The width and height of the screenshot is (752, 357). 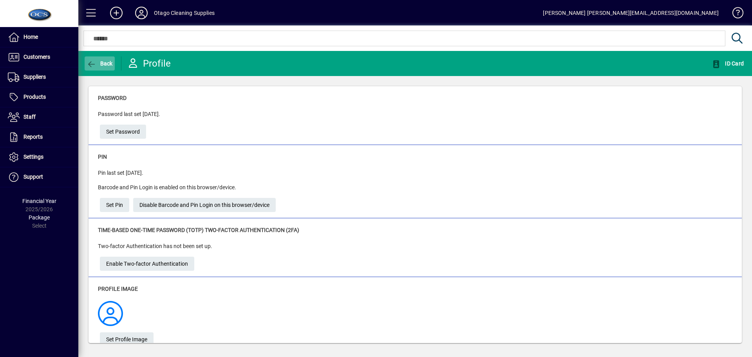 I want to click on span: Time-based One-time Password (TOTP) Two-factor Authentication (2FA), so click(x=198, y=230).